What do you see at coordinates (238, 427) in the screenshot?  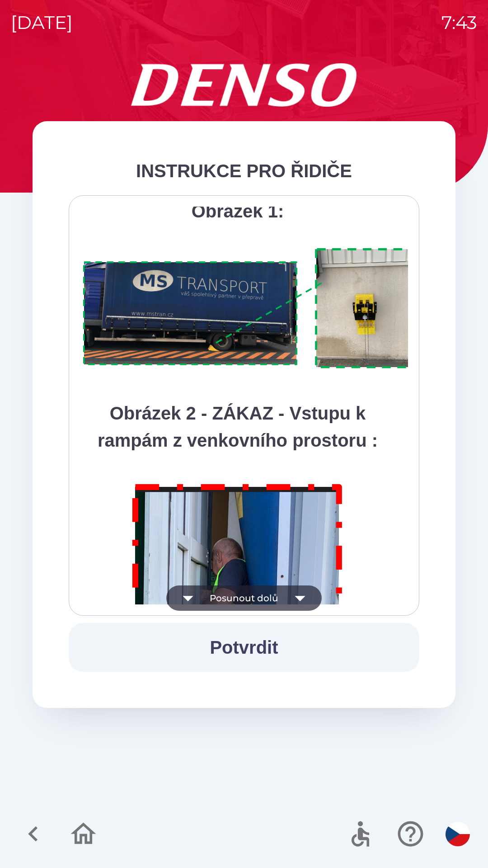 I see `strong: Obrázek 2 - ZÁKAZ - Vstupu k rampám z venkovního prostoru :` at bounding box center [238, 427].